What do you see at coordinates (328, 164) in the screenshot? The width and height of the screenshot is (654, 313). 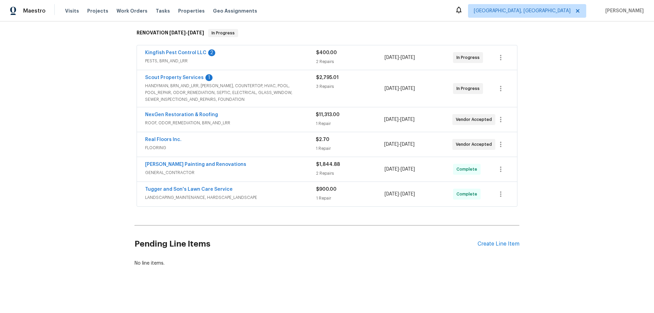 I see `span: $1,844.88` at bounding box center [328, 164].